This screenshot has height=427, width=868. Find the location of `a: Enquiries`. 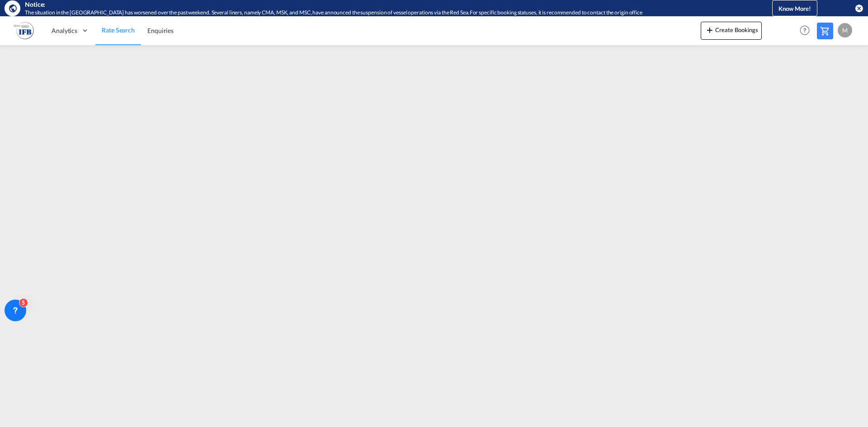

a: Enquiries is located at coordinates (161, 30).